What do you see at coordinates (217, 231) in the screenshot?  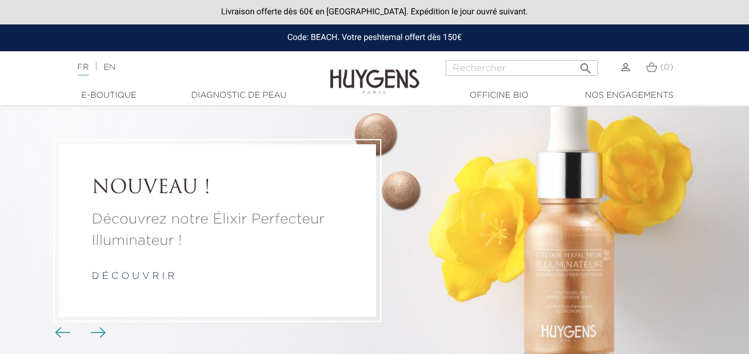 I see `p: Découvrez notre Élixir Perfecteur Illuminateur !` at bounding box center [217, 231].